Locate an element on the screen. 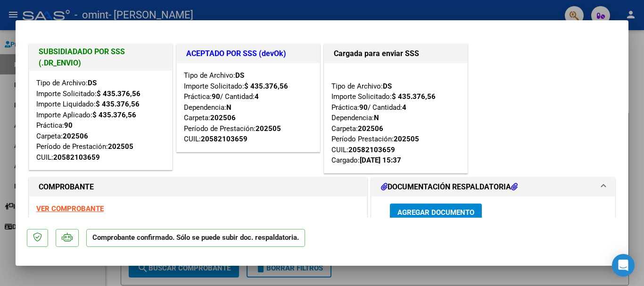 The image size is (644, 286). h1: SUBSIDIADADO POR SSS (.DR_ENVIO) is located at coordinates (100, 58).